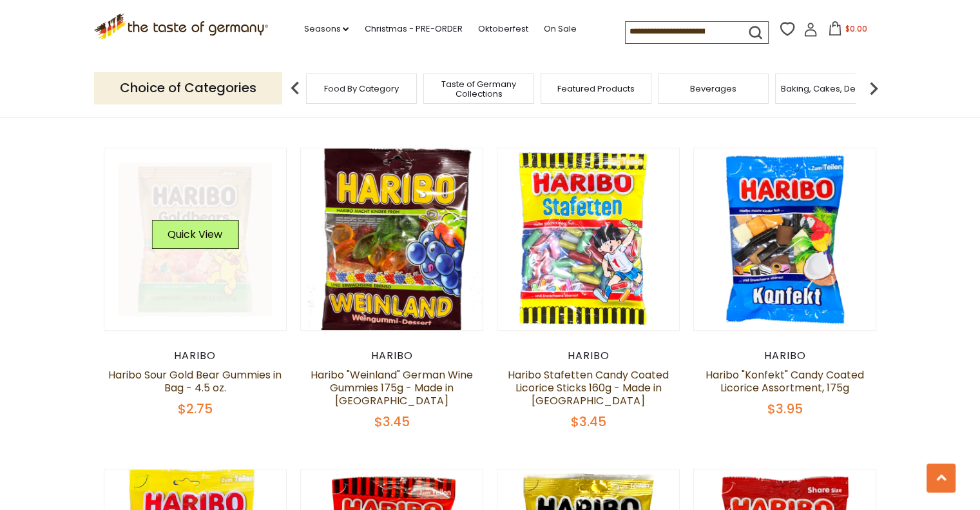  Describe the element at coordinates (560, 29) in the screenshot. I see `a: On Sale` at that location.